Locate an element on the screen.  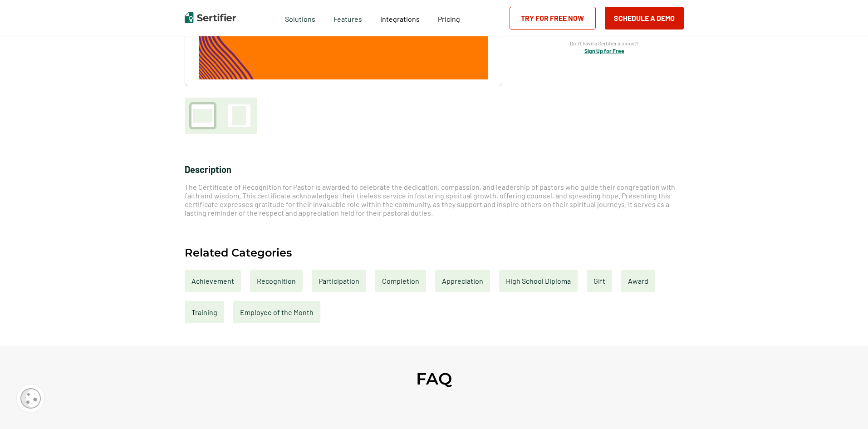
div: Chat Widget is located at coordinates (845, 408).